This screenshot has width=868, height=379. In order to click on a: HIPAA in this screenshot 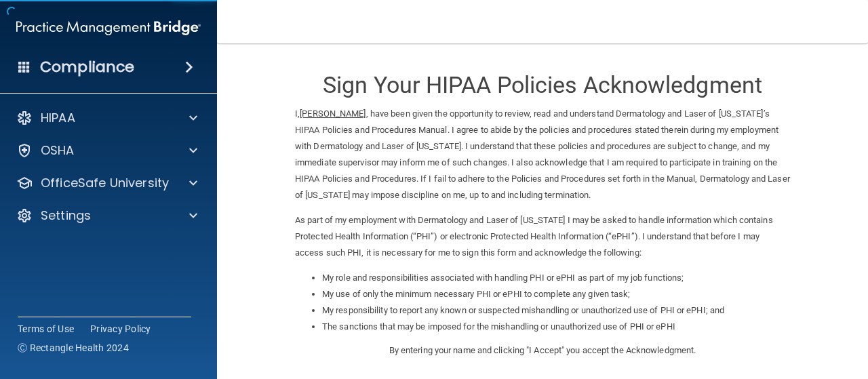, I will do `click(106, 118)`.